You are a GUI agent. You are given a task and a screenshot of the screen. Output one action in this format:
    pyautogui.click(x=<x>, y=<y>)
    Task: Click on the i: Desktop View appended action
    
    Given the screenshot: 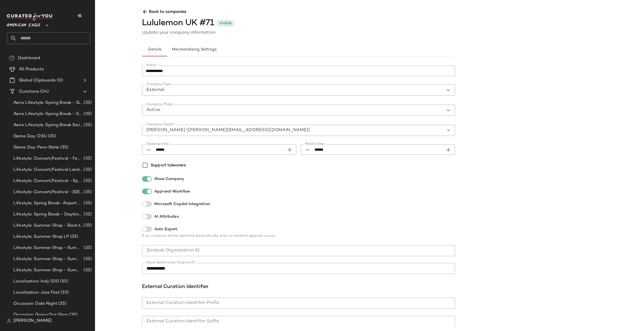 What is the action you would take?
    pyautogui.click(x=289, y=150)
    